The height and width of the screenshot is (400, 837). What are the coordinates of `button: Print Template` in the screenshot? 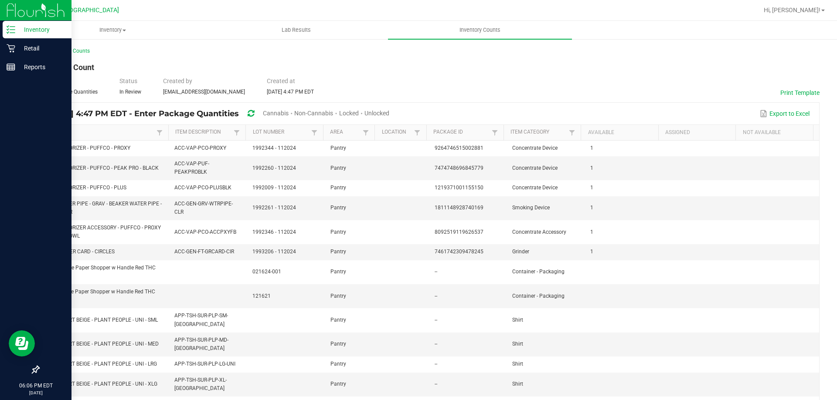 It's located at (800, 93).